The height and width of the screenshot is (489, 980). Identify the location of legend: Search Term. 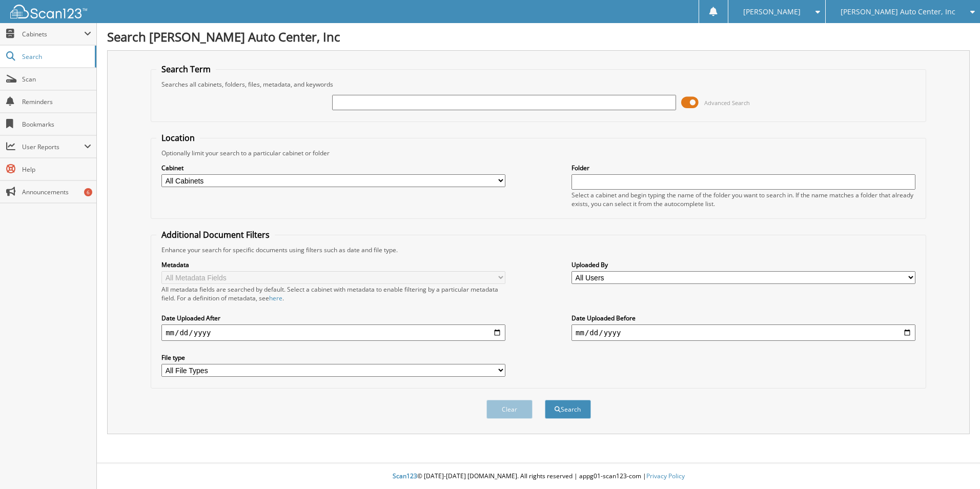
(186, 70).